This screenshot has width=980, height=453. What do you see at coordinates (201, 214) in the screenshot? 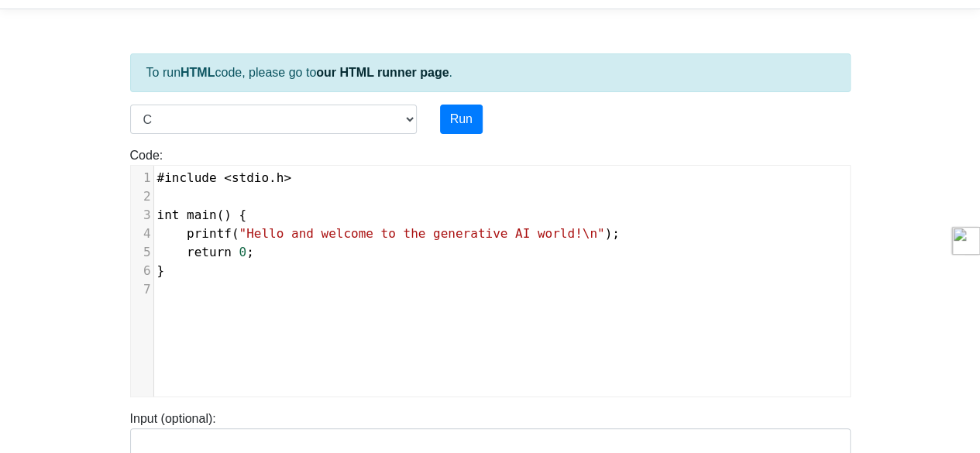
I see `span: main` at bounding box center [201, 214].